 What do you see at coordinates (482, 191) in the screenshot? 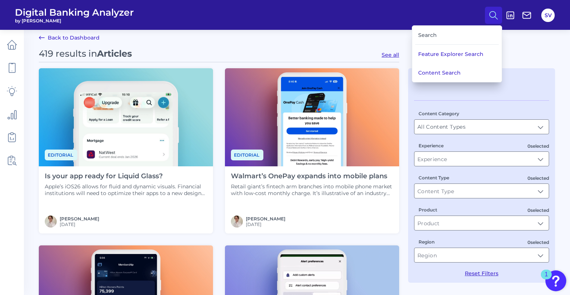
I see `input: Content Type` at bounding box center [482, 191].